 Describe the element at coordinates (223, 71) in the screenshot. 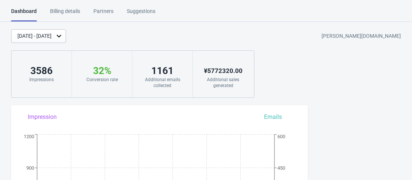

I see `div: ¥ 5772320.00` at that location.